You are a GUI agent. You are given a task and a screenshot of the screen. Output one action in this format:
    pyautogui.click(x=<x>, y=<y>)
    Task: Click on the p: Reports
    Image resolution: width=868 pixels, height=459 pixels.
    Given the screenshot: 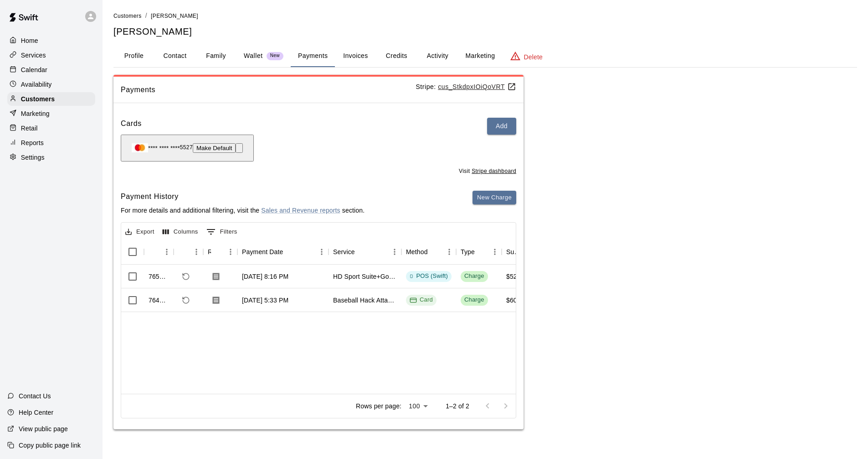 What is the action you would take?
    pyautogui.click(x=33, y=143)
    